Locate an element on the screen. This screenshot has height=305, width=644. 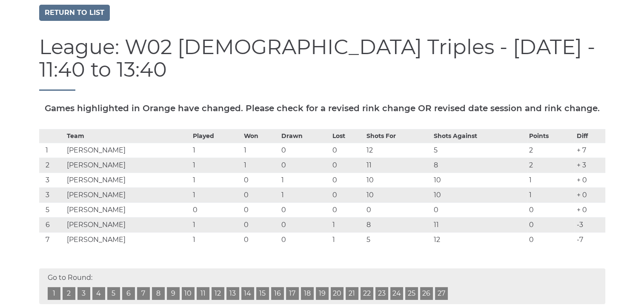
th: Shots For is located at coordinates (398, 136).